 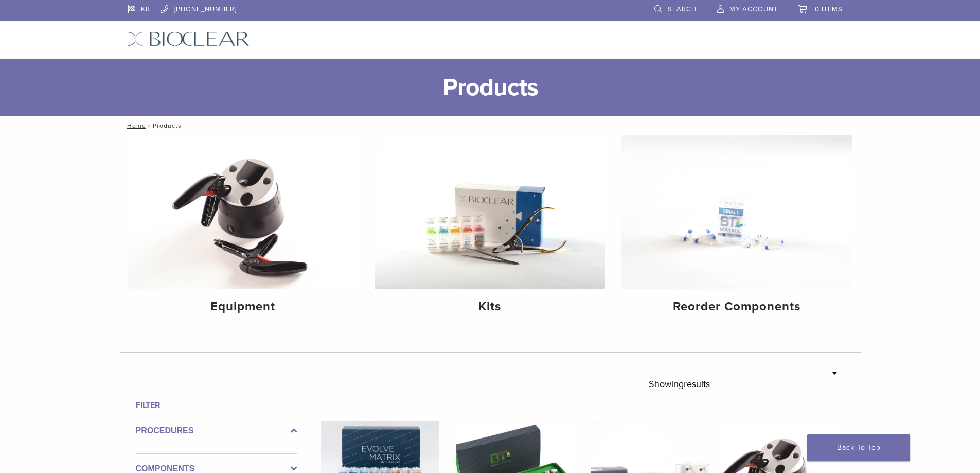 I want to click on h4: Equipment, so click(x=243, y=306).